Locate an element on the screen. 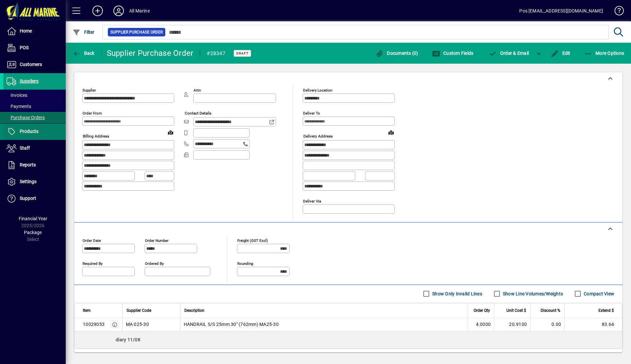  mat-label: Attn is located at coordinates (197, 90).